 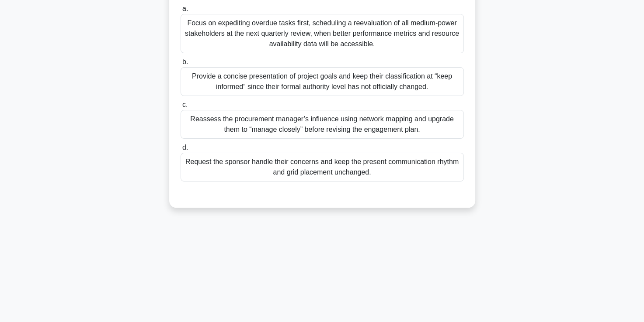 I want to click on div: Provide a concise presentation of project goals and keep their classification at “keep informed” ..., so click(x=322, y=82).